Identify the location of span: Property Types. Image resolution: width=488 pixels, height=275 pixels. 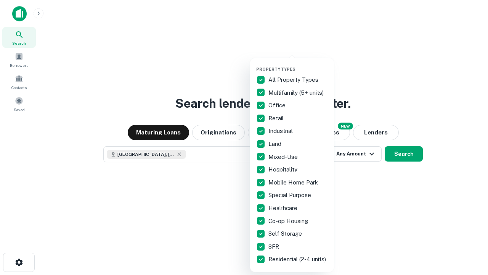
(276, 69).